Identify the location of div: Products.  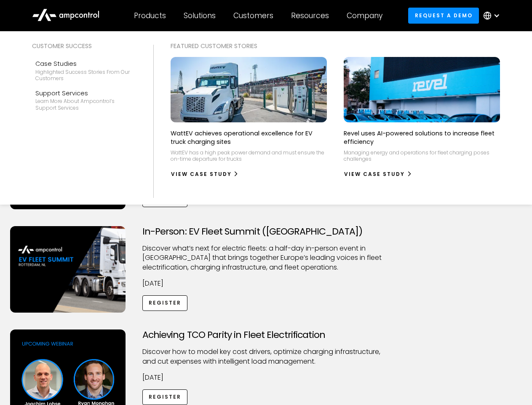
(150, 15).